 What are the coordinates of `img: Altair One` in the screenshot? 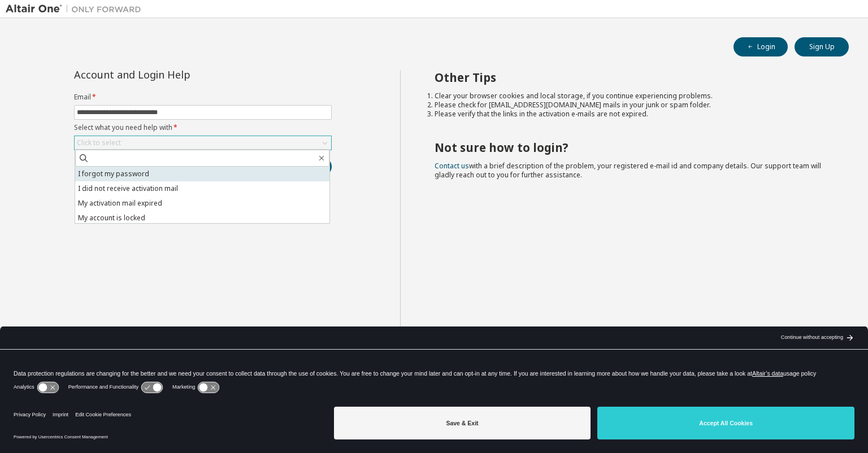 It's located at (76, 9).